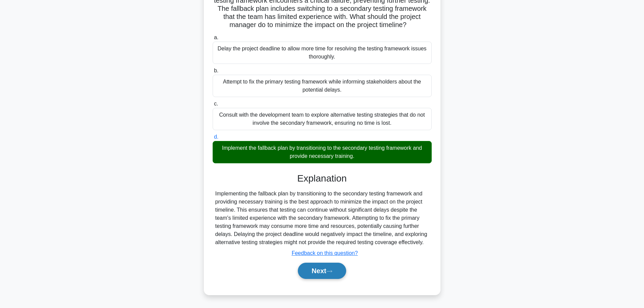 This screenshot has height=308, width=644. I want to click on button: Next, so click(322, 271).